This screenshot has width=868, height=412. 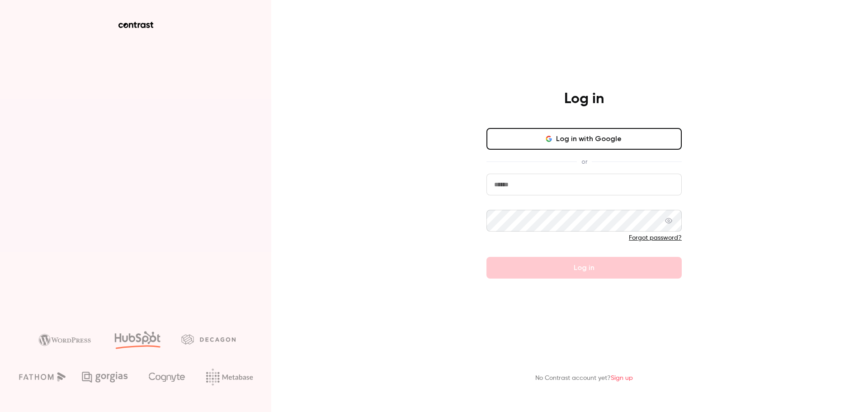 What do you see at coordinates (585, 161) in the screenshot?
I see `span: or` at bounding box center [585, 161].